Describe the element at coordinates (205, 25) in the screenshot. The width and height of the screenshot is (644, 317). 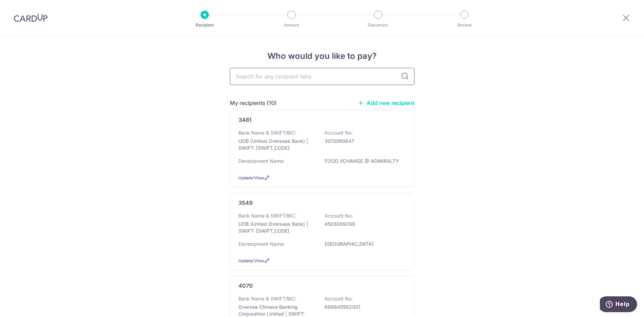
I see `p: Recipient` at that location.